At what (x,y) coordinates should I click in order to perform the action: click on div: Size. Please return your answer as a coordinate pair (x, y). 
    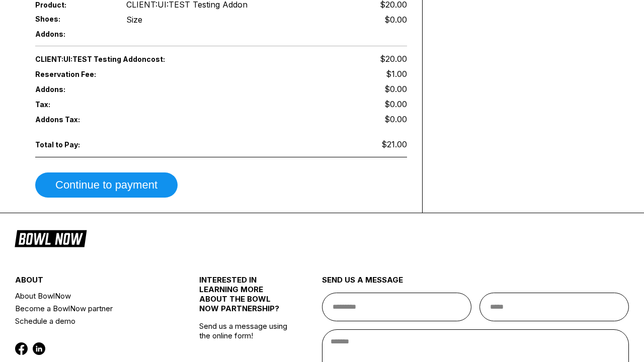
    Looking at the image, I should click on (134, 20).